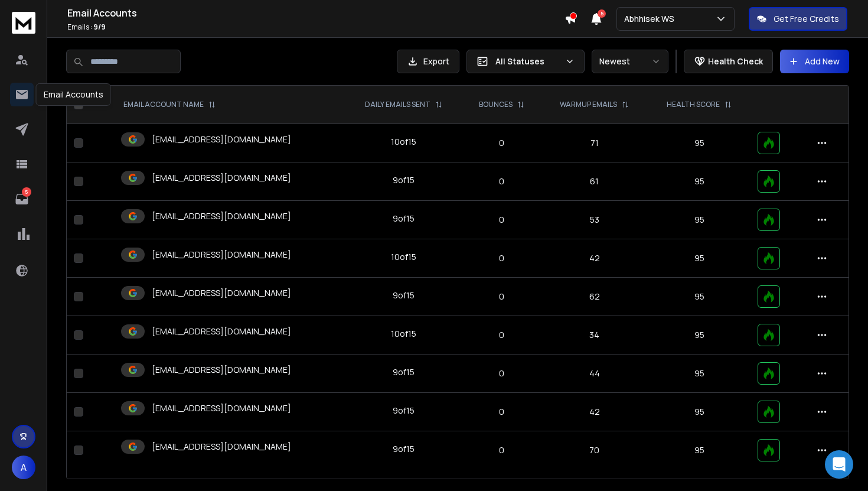 This screenshot has height=491, width=868. What do you see at coordinates (27, 192) in the screenshot?
I see `p: 5` at bounding box center [27, 192].